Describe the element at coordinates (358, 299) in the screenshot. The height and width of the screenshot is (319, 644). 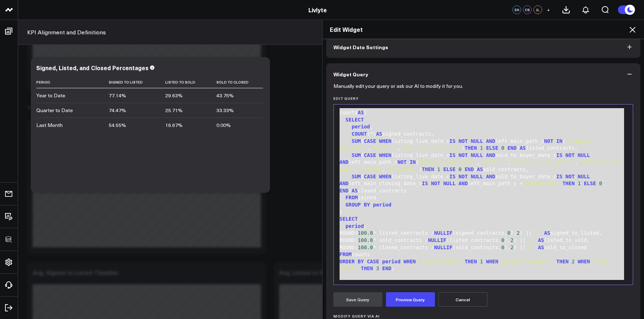
I see `button: Save Query` at that location.